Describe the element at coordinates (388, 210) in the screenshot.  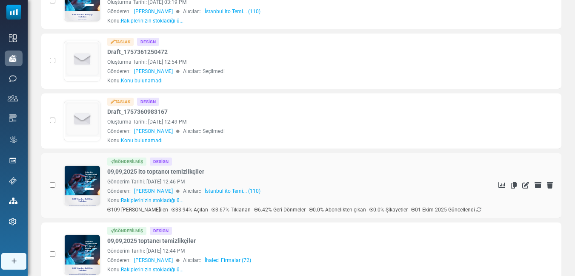
I see `p: 0.0% Şikayetler` at that location.